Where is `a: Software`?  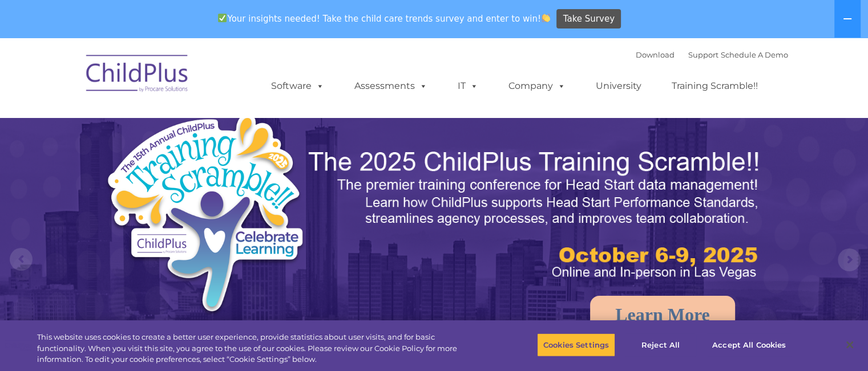 a: Software is located at coordinates (298, 86).